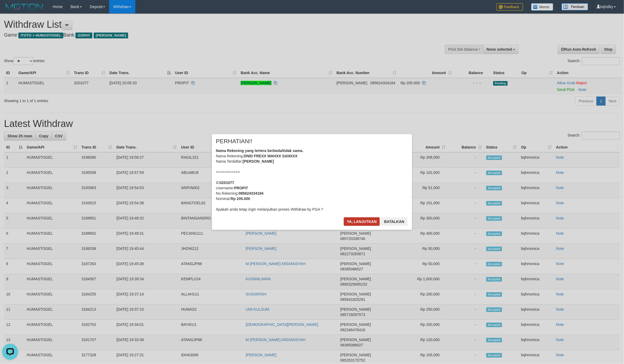 Image resolution: width=624 pixels, height=364 pixels. I want to click on b: DNID FREXX WAHXX SANXXX, so click(270, 156).